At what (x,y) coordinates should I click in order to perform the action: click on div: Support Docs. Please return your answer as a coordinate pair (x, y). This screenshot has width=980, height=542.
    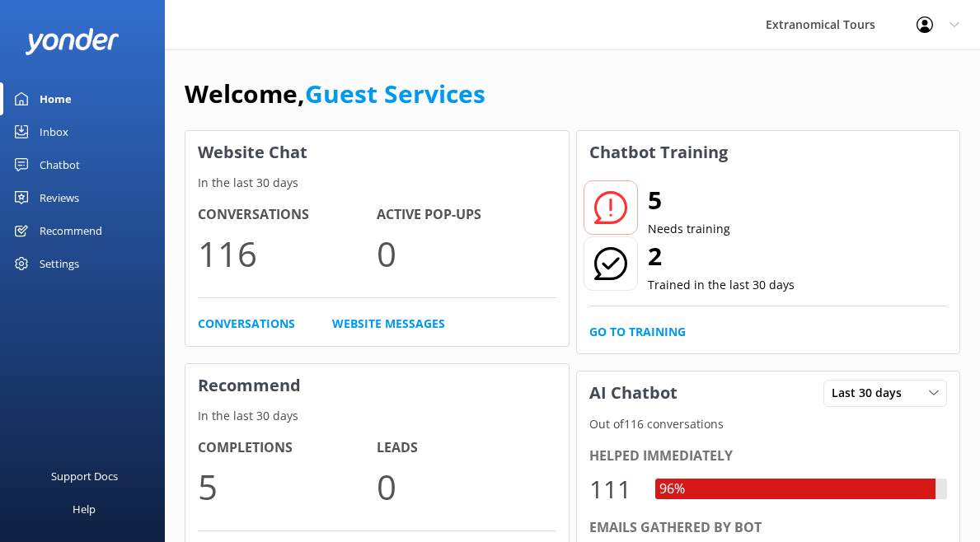
    Looking at the image, I should click on (84, 476).